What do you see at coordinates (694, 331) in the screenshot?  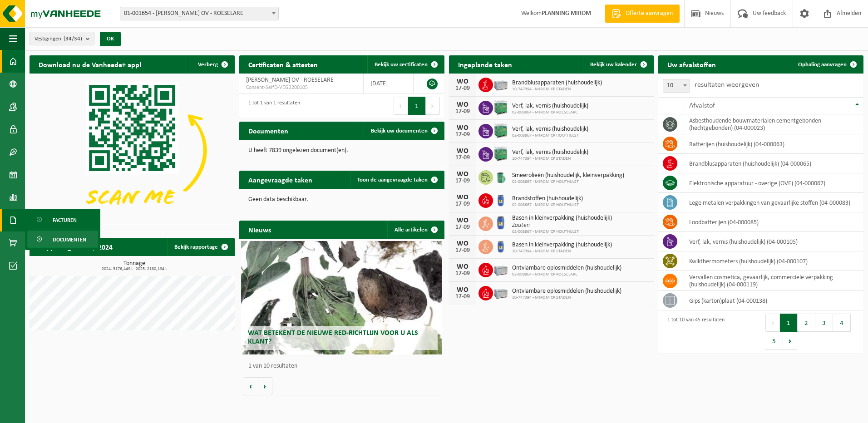 I see `div: 1 tot 10 van 45 resultaten` at bounding box center [694, 331].